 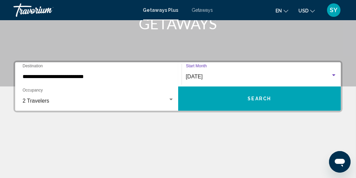 What do you see at coordinates (333, 10) in the screenshot?
I see `button: User Menu` at bounding box center [333, 10].